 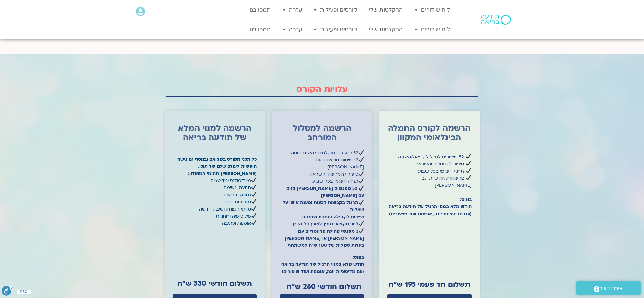 I want to click on a: יצירת קשר, so click(x=609, y=288).